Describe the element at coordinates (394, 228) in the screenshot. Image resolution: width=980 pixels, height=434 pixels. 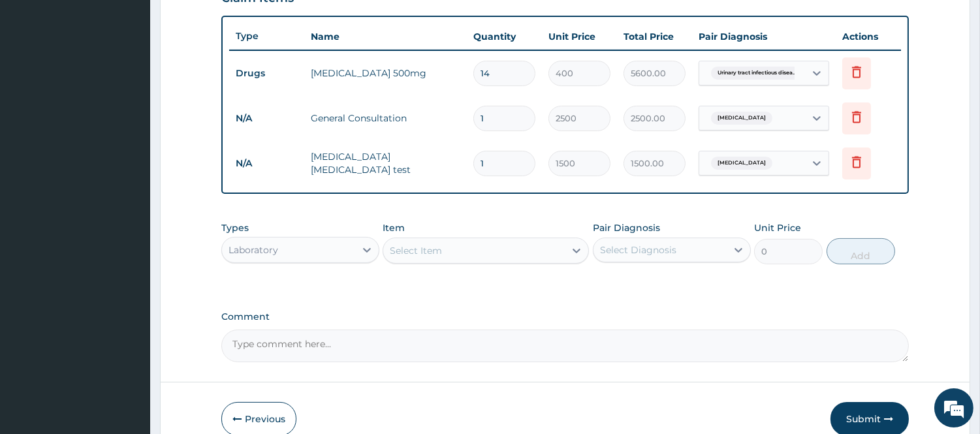
I see `label: Item` at that location.